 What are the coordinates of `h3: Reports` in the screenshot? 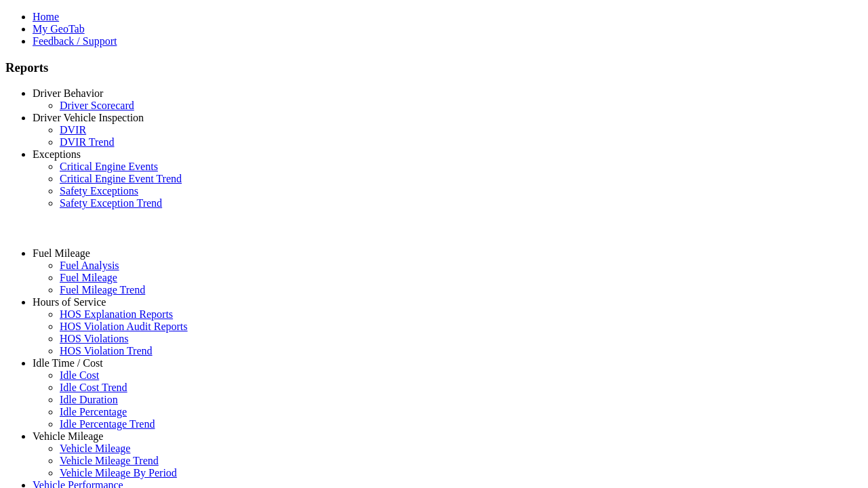 It's located at (434, 68).